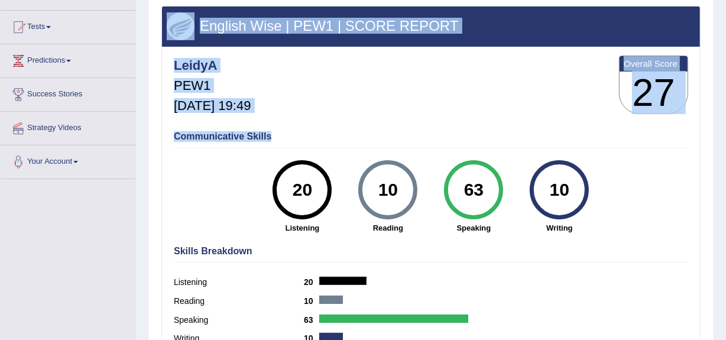  What do you see at coordinates (312, 320) in the screenshot?
I see `b: 63` at bounding box center [312, 320].